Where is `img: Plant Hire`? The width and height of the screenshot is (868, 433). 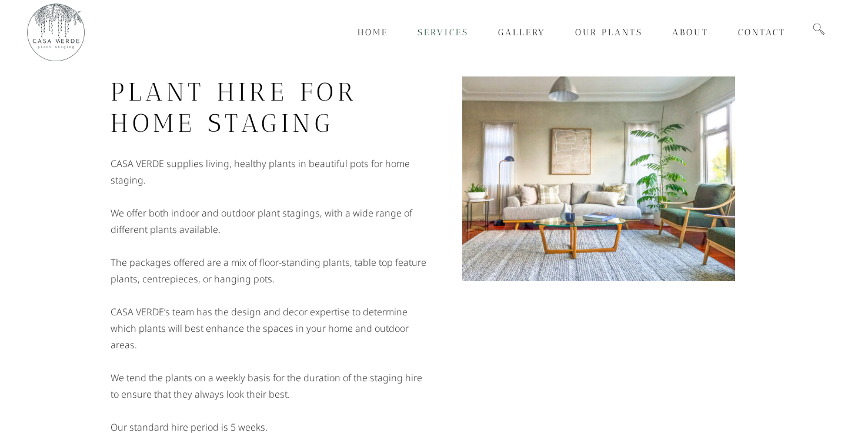
img: Plant Hire is located at coordinates (599, 179).